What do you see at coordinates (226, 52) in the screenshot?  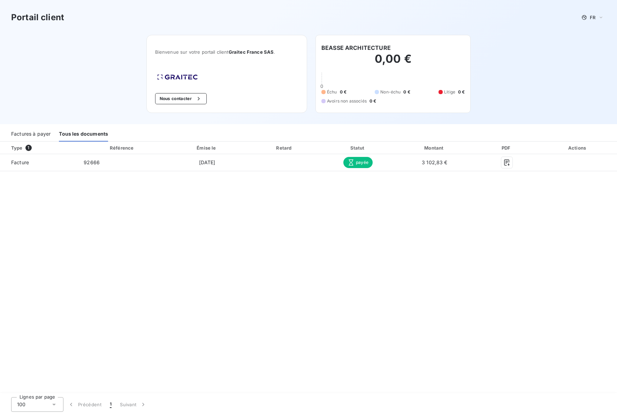 I see `span: Bienvenue sur votre portail client .` at bounding box center [226, 52].